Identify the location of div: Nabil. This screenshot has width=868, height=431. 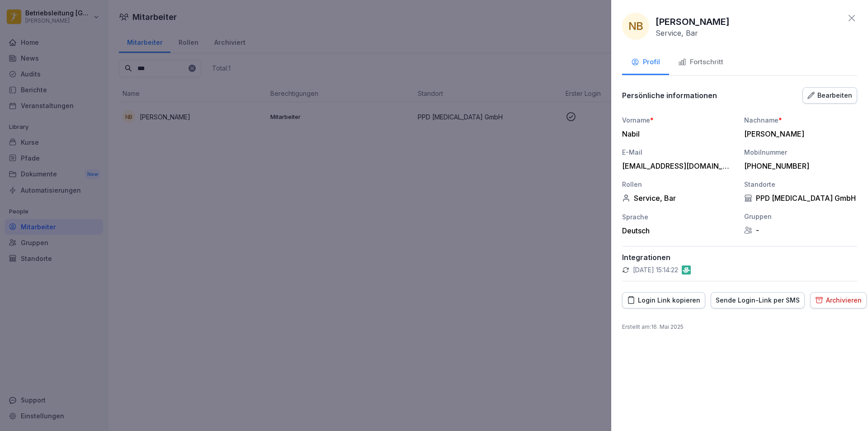
(677, 134).